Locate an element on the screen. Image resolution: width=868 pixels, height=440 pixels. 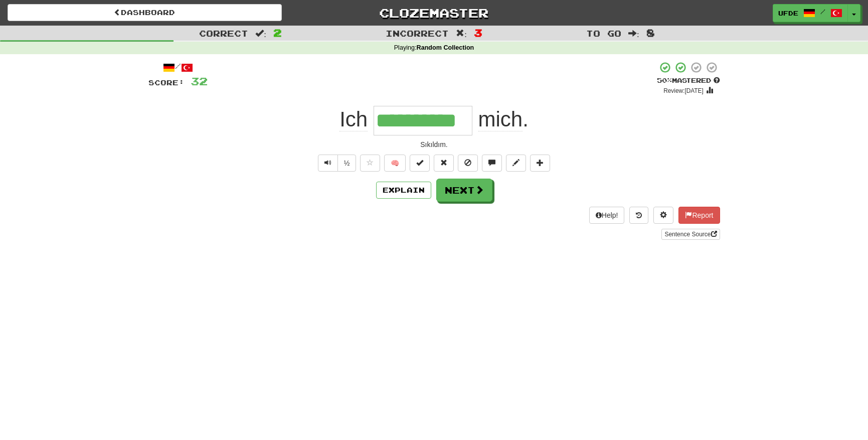
button: Explain is located at coordinates (404, 190).